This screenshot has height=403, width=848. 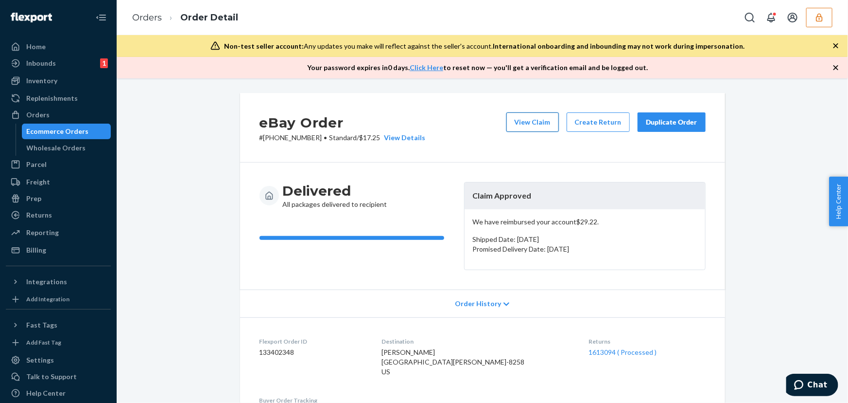 What do you see at coordinates (585, 222) in the screenshot?
I see `p: We have reimbursed your account $29.22 .` at bounding box center [585, 222].